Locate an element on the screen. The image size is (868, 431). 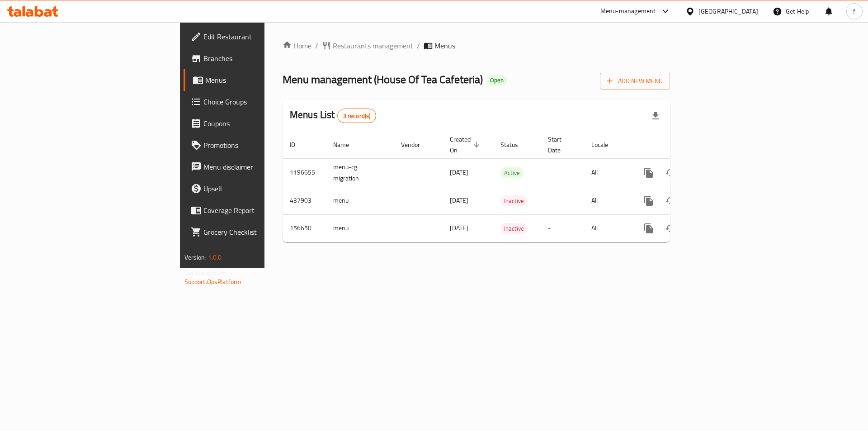
span: Open is located at coordinates (496, 80).